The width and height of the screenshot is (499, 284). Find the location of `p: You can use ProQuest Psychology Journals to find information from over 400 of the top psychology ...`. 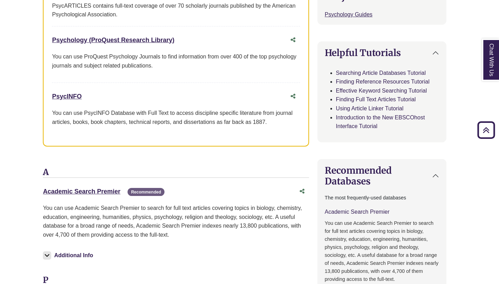

p: You can use ProQuest Psychology Journals to find information from over 400 of the top psychology ... is located at coordinates (176, 61).